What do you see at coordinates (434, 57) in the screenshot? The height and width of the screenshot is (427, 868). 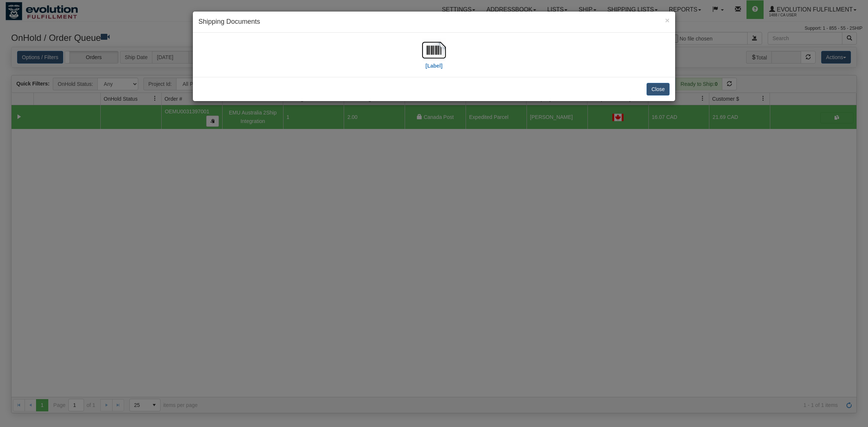 I see `a: [Label]` at bounding box center [434, 57].